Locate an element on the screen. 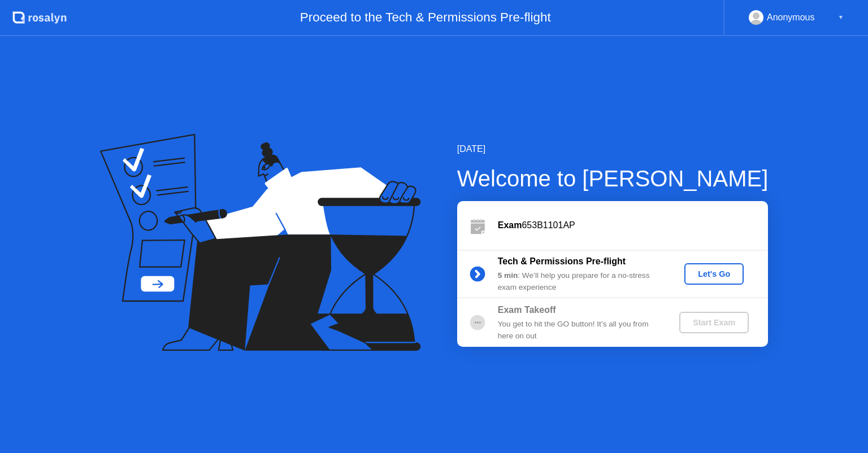  b: Exam Takeoff is located at coordinates (527, 310).